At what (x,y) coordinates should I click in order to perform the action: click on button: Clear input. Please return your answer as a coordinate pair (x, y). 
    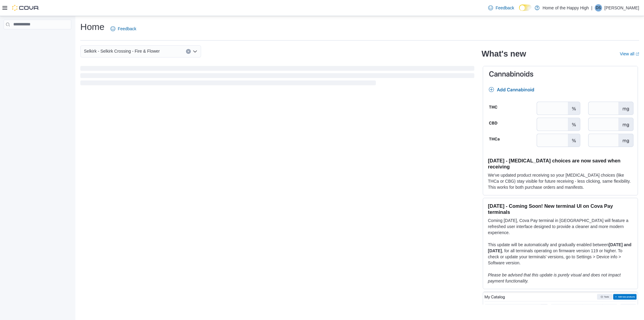
    Looking at the image, I should click on (188, 51).